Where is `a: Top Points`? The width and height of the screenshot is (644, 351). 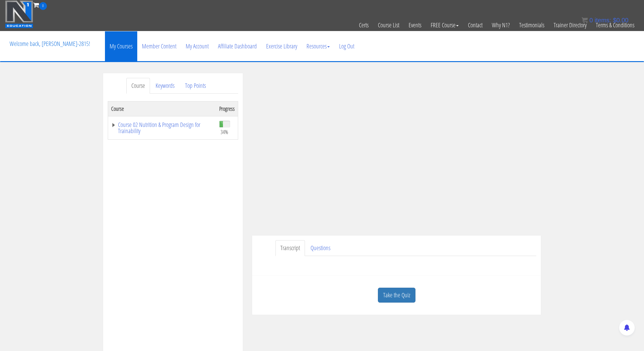 a: Top Points is located at coordinates (195, 86).